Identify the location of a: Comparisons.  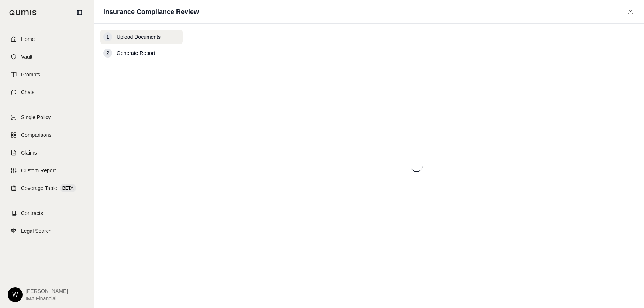
(47, 135).